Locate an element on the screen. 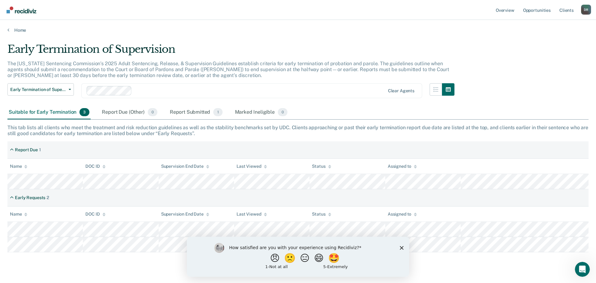  div: 1 is located at coordinates (40, 150).